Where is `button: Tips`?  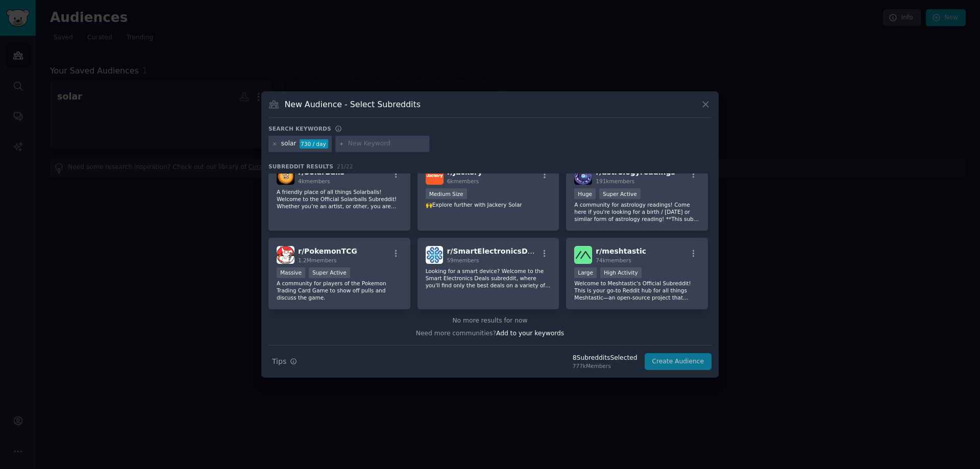 button: Tips is located at coordinates (284, 361).